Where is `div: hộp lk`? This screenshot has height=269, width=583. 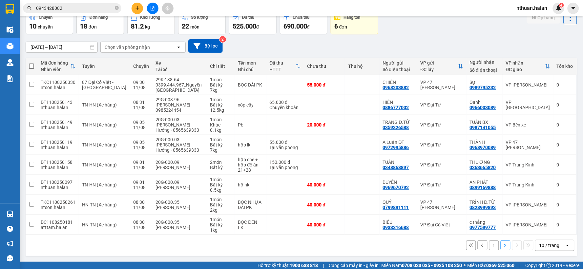 div: hộp lk is located at coordinates (251, 145).